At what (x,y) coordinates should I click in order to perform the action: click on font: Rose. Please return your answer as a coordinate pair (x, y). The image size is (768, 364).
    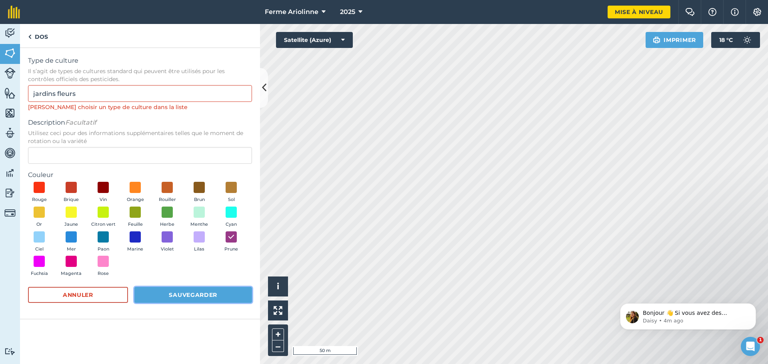
    Looking at the image, I should click on (103, 274).